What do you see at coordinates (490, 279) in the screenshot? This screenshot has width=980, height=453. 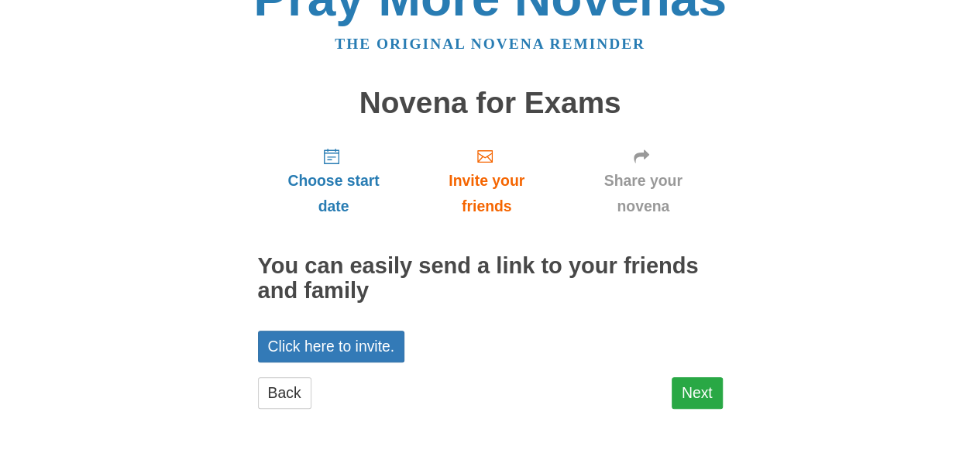 I see `h2: You can easily send a link to your friends and family` at bounding box center [490, 279].